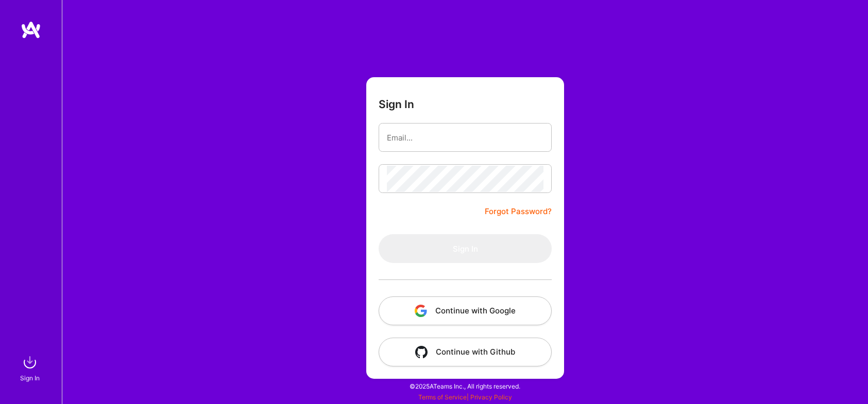 This screenshot has height=404, width=868. Describe the element at coordinates (465, 352) in the screenshot. I see `button: Continue with Github` at that location.